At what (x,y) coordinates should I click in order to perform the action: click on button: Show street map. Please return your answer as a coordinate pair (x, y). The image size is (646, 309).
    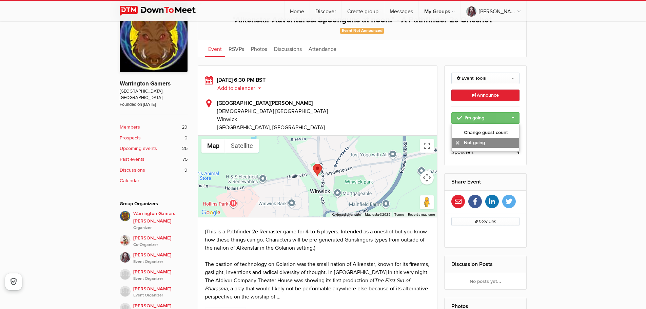
    Looking at the image, I should click on (213, 146).